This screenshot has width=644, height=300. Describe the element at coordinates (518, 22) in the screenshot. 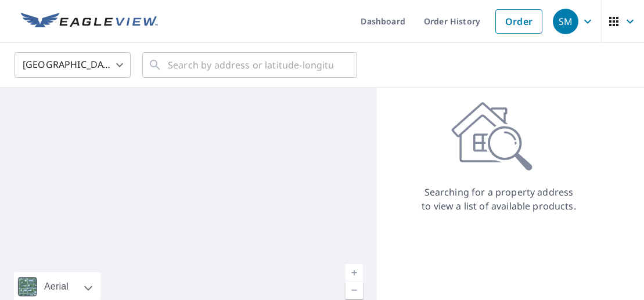

I see `a: Order` at that location.